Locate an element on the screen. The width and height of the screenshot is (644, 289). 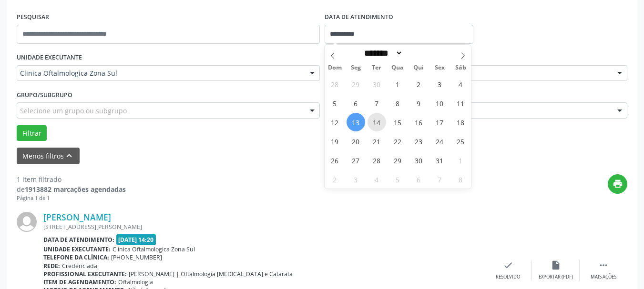
span: Outubro 18, 2025 is located at coordinates (460, 122).